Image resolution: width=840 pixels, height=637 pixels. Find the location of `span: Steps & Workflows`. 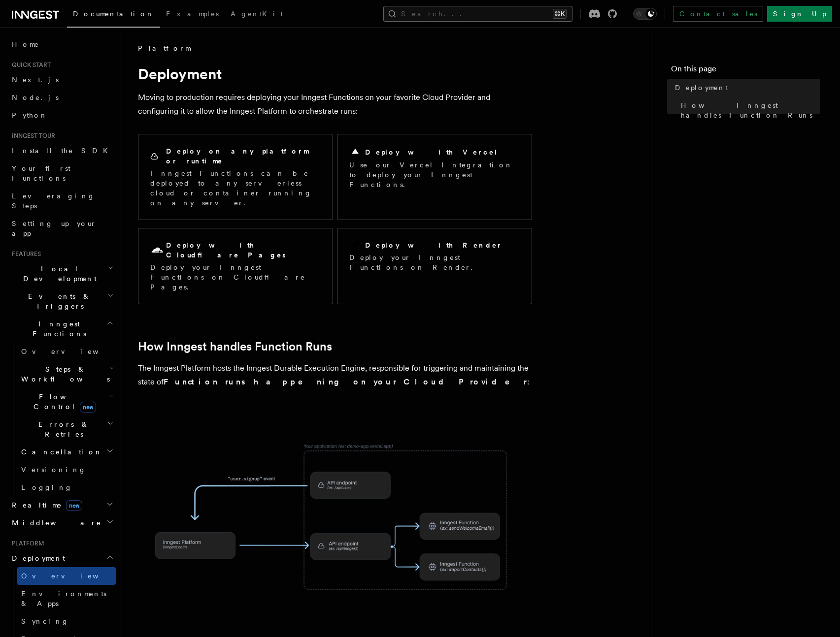

span: Steps & Workflows is located at coordinates (63, 374).